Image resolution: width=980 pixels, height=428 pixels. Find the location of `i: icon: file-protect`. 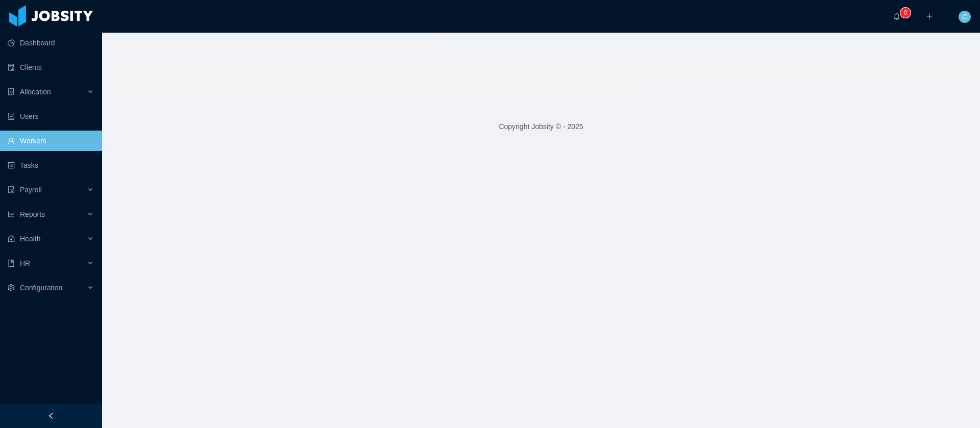

i: icon: file-protect is located at coordinates (12, 190).